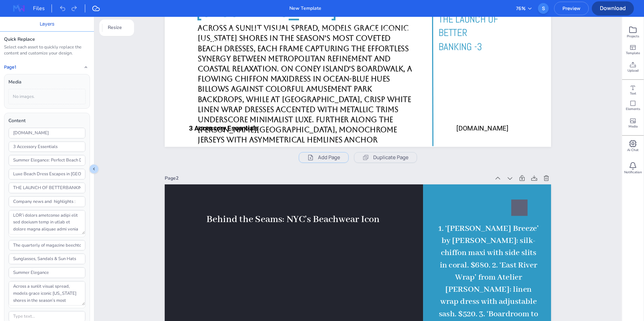 Image resolution: width=644 pixels, height=321 pixels. Describe the element at coordinates (460, 47) in the screenshot. I see `span: BANKING -3` at that location.